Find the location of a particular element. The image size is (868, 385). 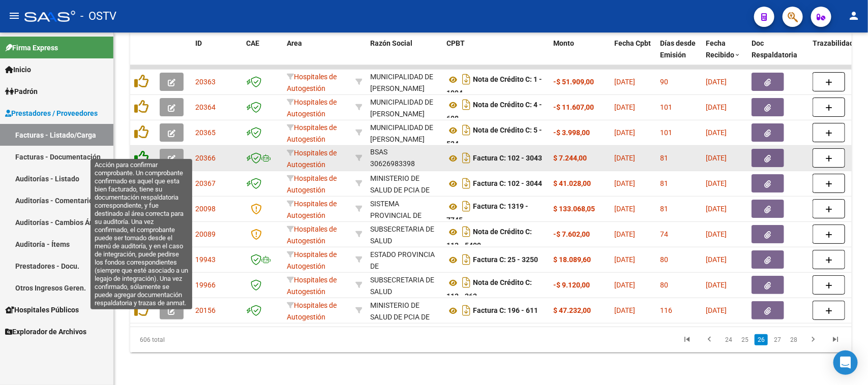

span: ID is located at coordinates (198, 43).